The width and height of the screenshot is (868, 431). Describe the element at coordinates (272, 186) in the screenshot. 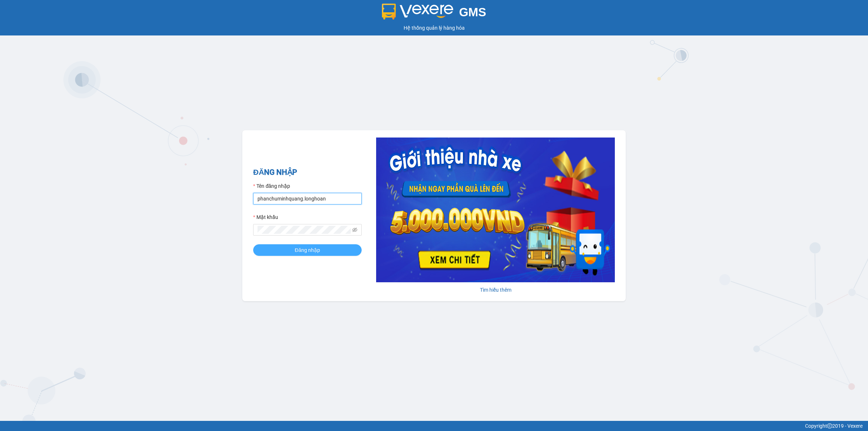

I see `label: Tên đăng nhập` at that location.